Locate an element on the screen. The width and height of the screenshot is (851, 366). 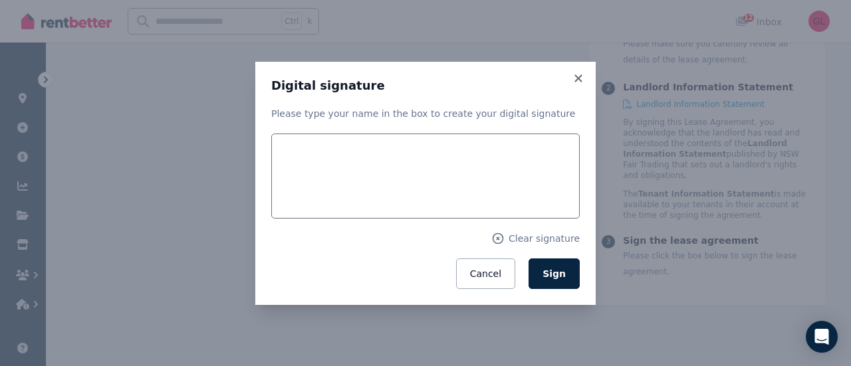
button: Cancel is located at coordinates (485, 274).